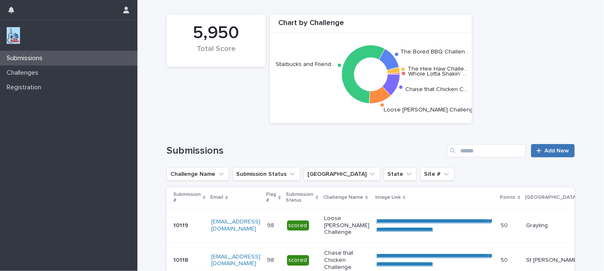  What do you see at coordinates (435, 52) in the screenshot?
I see `text: The Bored BBQ Challen…` at bounding box center [435, 52].